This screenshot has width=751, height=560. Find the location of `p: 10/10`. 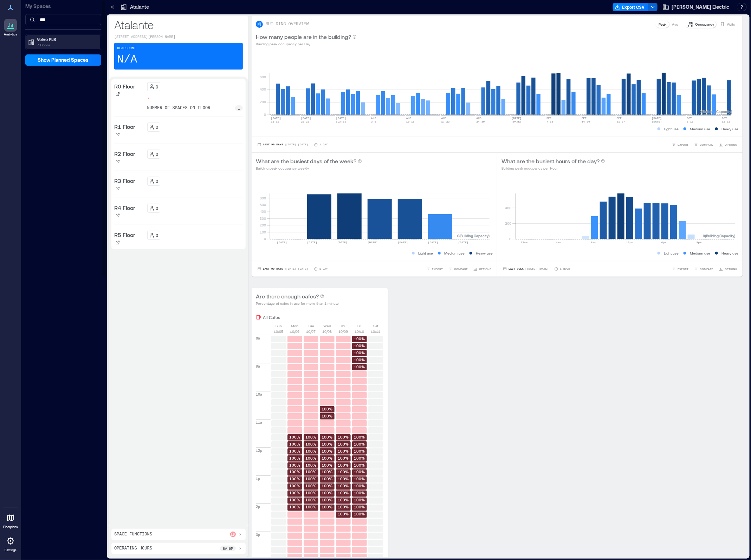

p: 10/10 is located at coordinates (360, 331).